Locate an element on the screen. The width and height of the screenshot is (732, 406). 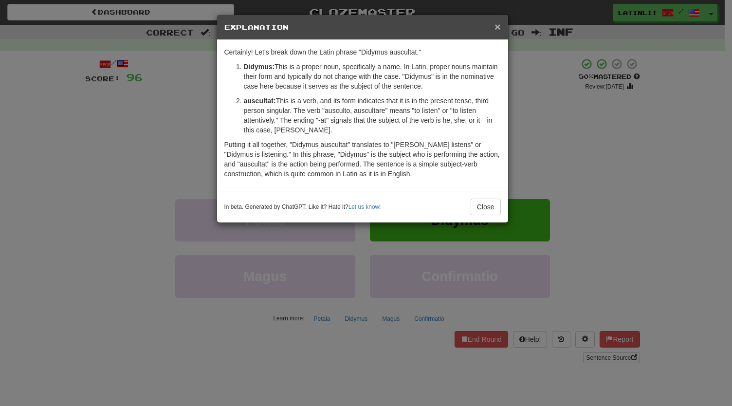
p: This is a verb, and its form indicates that it is in the present tense, third person singular. Th... is located at coordinates (373, 115).